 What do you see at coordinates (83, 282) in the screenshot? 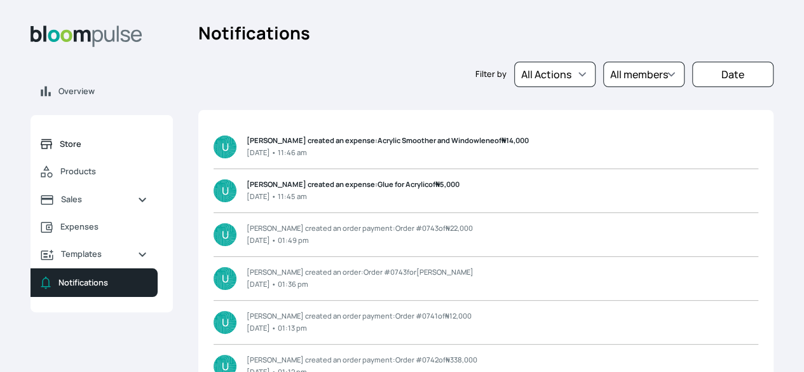
I see `span: Notifications` at bounding box center [83, 282].